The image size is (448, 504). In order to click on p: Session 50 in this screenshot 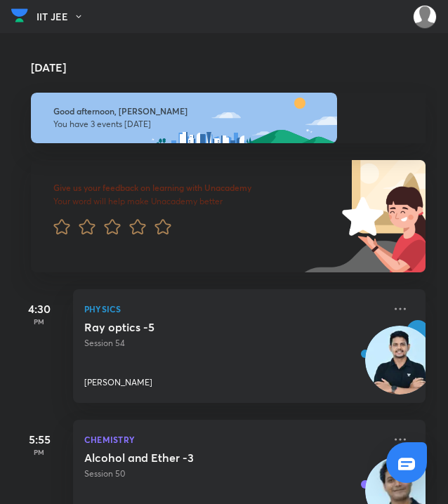, I will do `click(234, 474)`.